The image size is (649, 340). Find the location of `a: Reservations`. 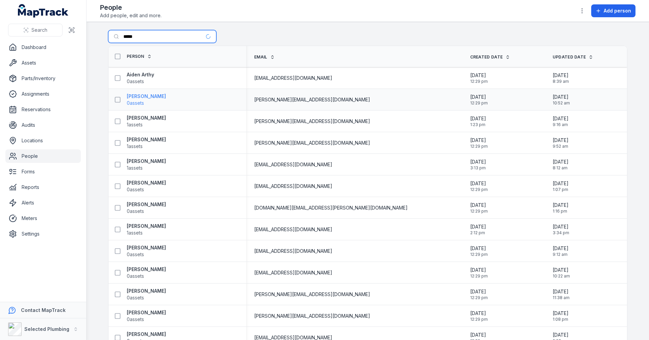

a: Reservations is located at coordinates (43, 110).